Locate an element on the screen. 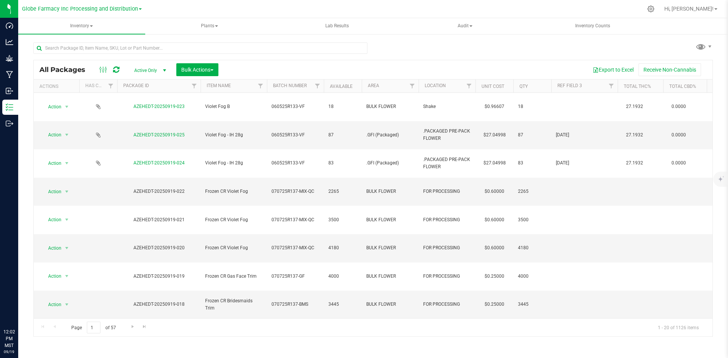  div: AZEHEDT-20250919-021 is located at coordinates (159, 220).